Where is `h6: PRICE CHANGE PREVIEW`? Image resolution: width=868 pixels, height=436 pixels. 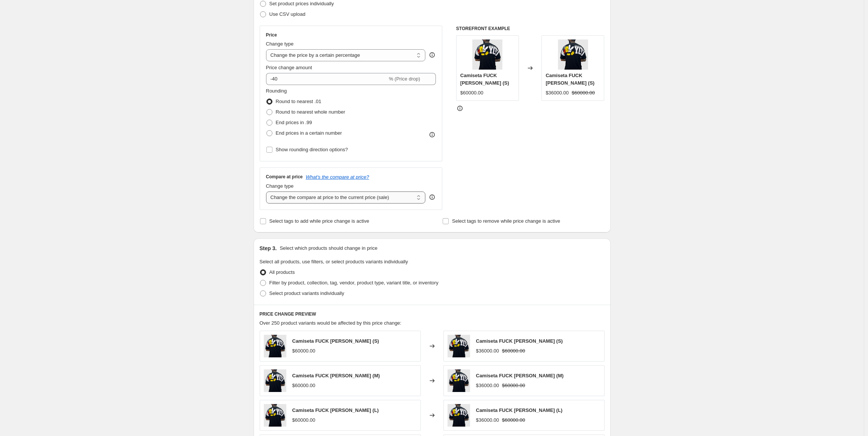 h6: PRICE CHANGE PREVIEW is located at coordinates (432, 314).